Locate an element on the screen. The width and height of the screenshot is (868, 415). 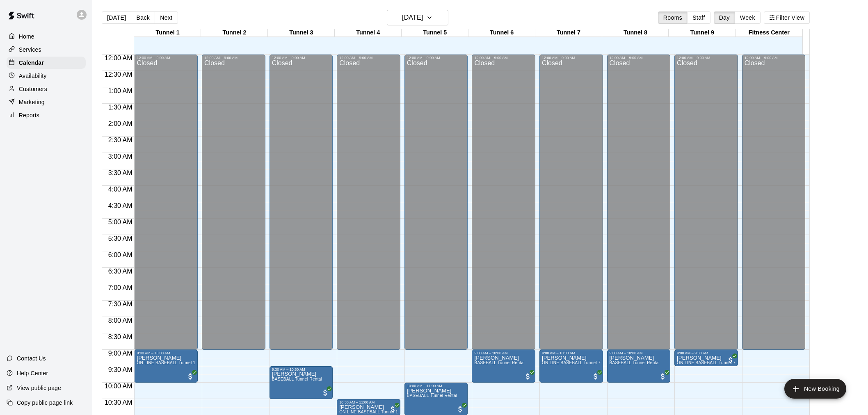
a: Calendar is located at coordinates (46, 62).